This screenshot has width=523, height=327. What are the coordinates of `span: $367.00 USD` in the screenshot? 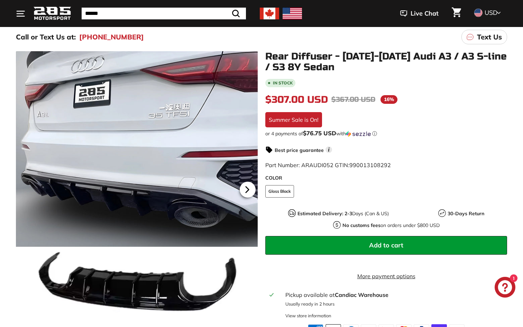 It's located at (353, 99).